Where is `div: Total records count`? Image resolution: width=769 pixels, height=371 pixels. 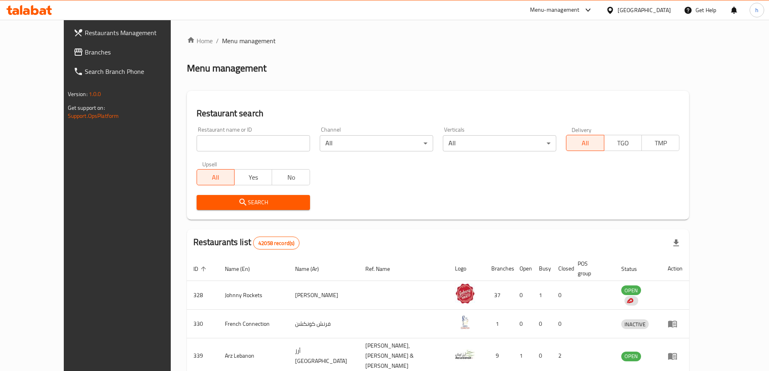 div: Total records count is located at coordinates (276, 243).